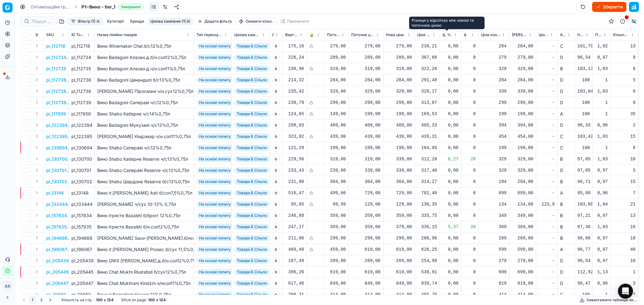 This screenshot has height=305, width=644. I want to click on div: Вино Badagoni Цинандалі б/с13%0,75л, so click(144, 80).